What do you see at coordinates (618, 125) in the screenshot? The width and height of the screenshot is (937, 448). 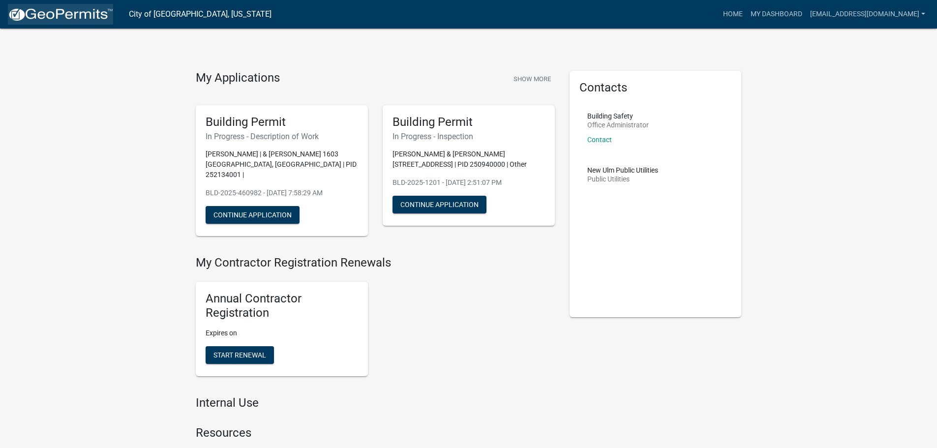 I see `p: Office Administrator` at bounding box center [618, 125].